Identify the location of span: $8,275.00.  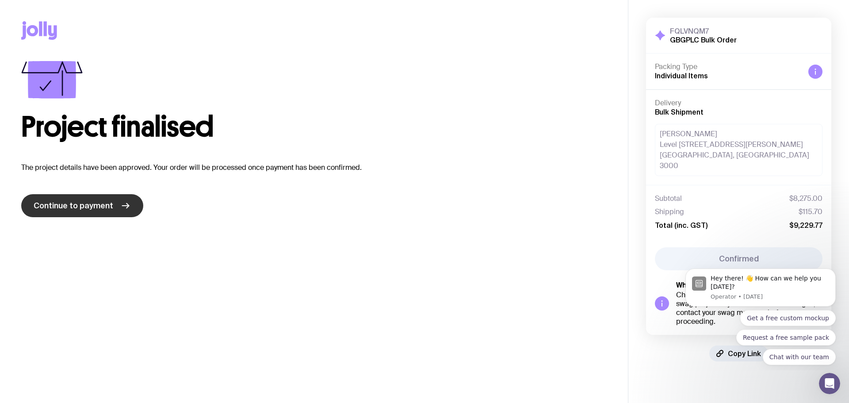
(806, 199).